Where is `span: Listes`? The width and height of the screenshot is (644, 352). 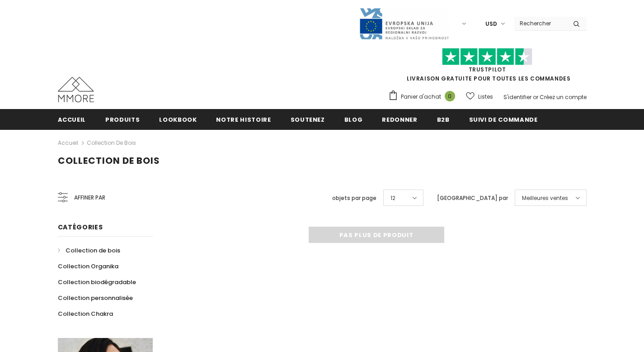 span: Listes is located at coordinates (485, 97).